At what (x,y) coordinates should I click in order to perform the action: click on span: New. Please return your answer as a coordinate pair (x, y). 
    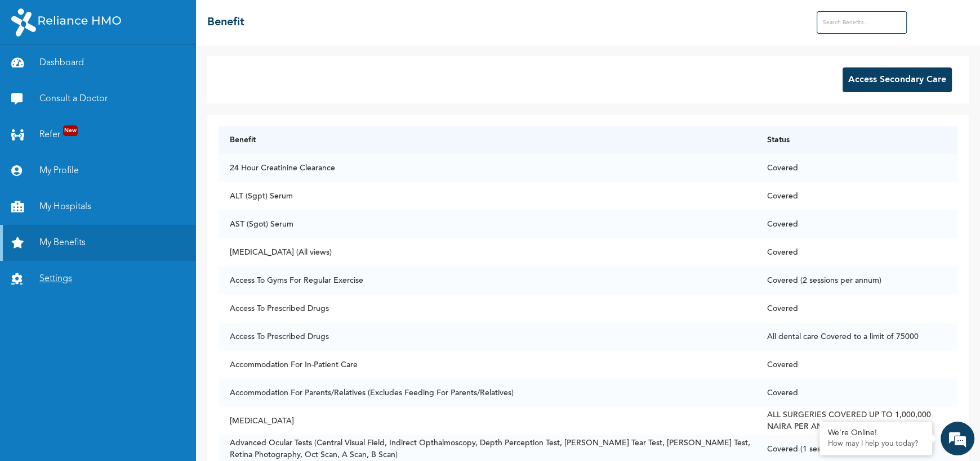
    Looking at the image, I should click on (70, 130).